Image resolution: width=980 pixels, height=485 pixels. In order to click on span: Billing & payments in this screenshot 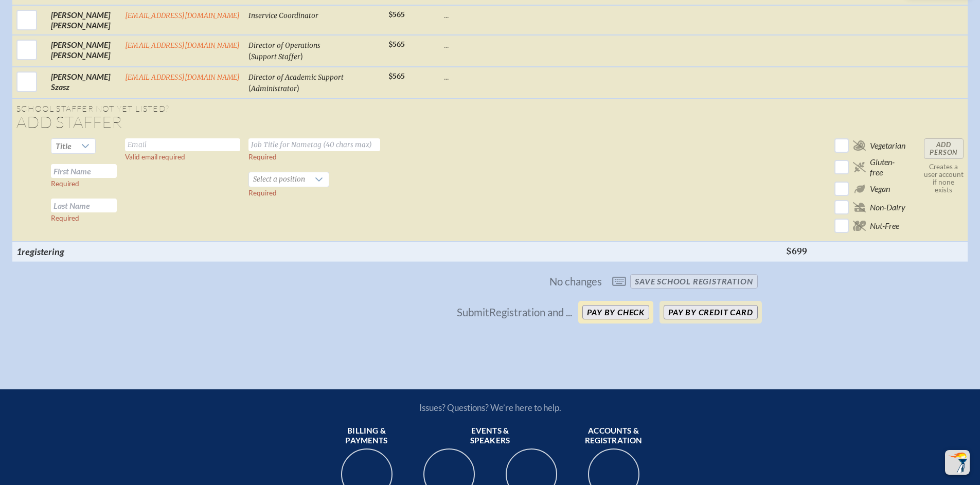, I will do `click(367, 436)`.